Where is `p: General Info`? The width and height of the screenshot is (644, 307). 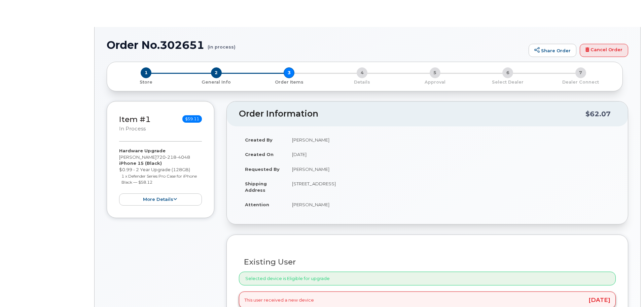
p: General Info is located at coordinates (216, 82).